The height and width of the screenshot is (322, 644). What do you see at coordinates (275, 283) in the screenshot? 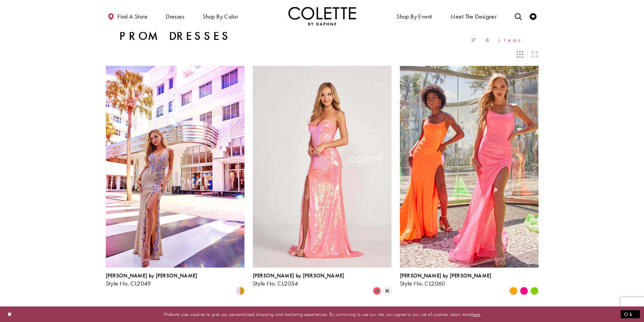
I see `span: Style No. CL2054` at bounding box center [275, 283].